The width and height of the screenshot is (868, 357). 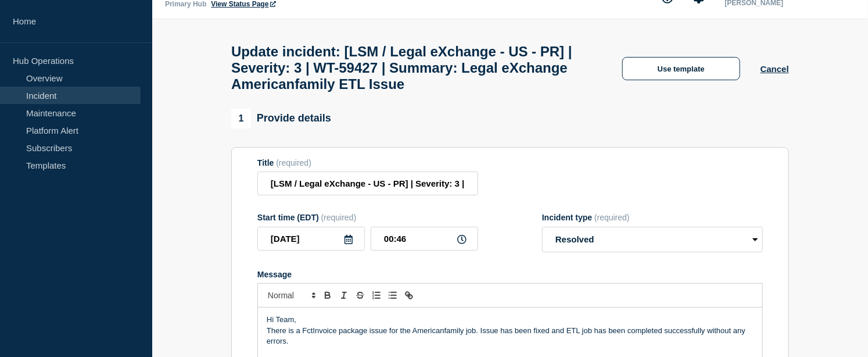 What do you see at coordinates (328, 295) in the screenshot?
I see `button: Toggle bold text` at bounding box center [328, 295].